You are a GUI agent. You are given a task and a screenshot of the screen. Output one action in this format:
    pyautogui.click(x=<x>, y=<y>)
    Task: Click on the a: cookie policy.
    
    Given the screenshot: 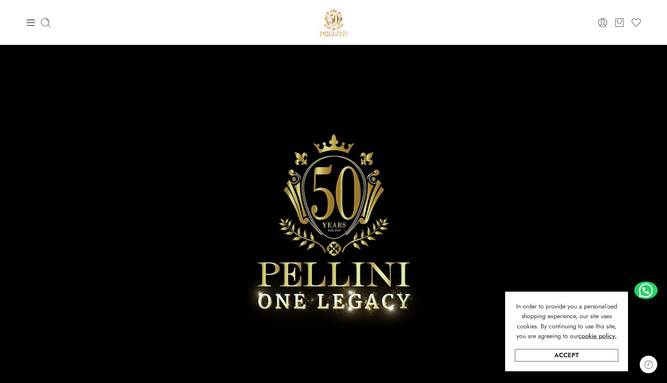 What is the action you would take?
    pyautogui.click(x=597, y=336)
    